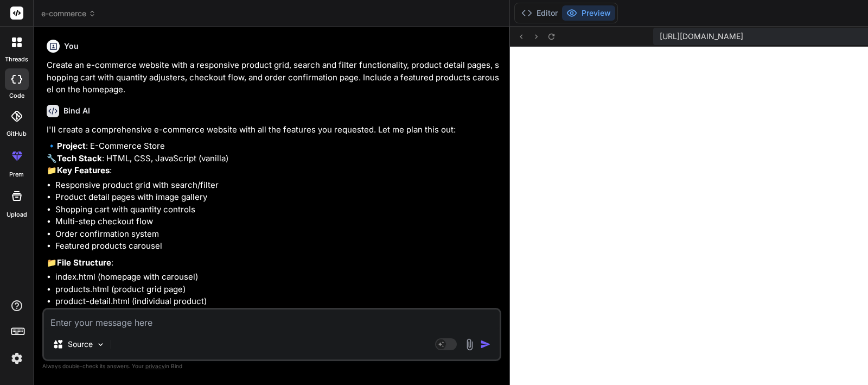 The height and width of the screenshot is (385, 868). Describe the element at coordinates (277, 246) in the screenshot. I see `li: Featured products carousel` at that location.